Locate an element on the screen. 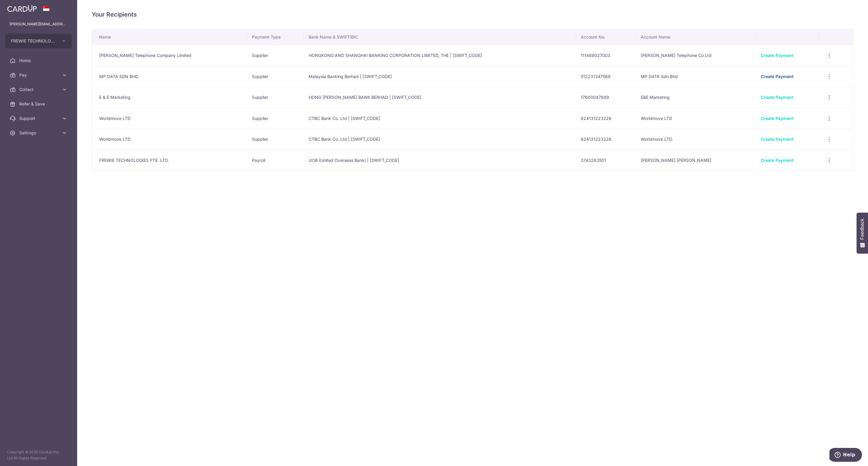 The width and height of the screenshot is (868, 466). span: Help is located at coordinates (20, 7).